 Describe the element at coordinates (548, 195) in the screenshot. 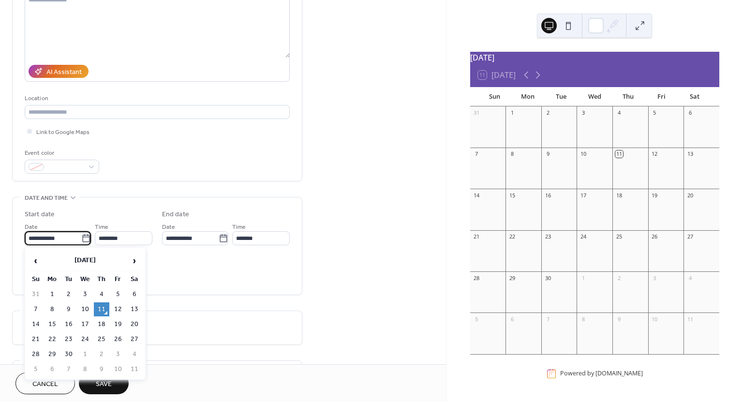

I see `div: 16` at that location.